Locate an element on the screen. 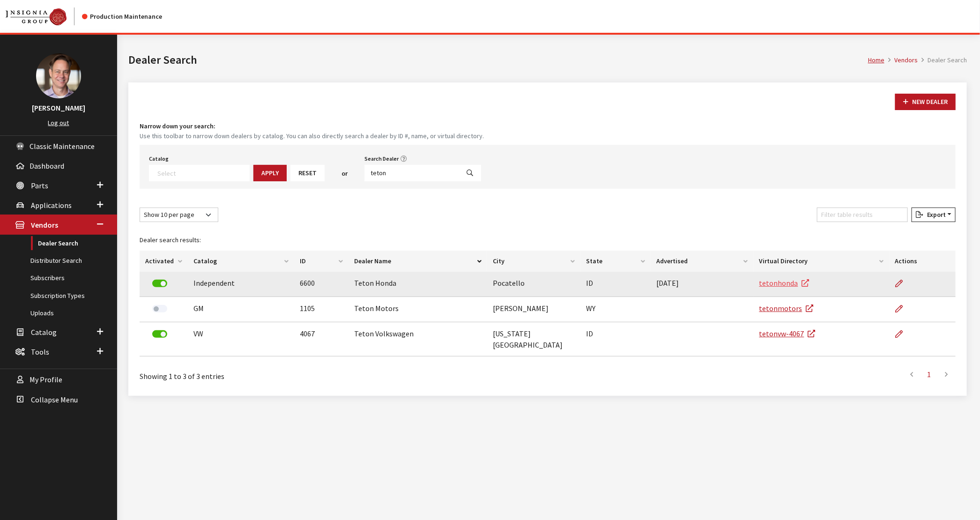 The height and width of the screenshot is (520, 980). td: 4067 is located at coordinates (321, 340).